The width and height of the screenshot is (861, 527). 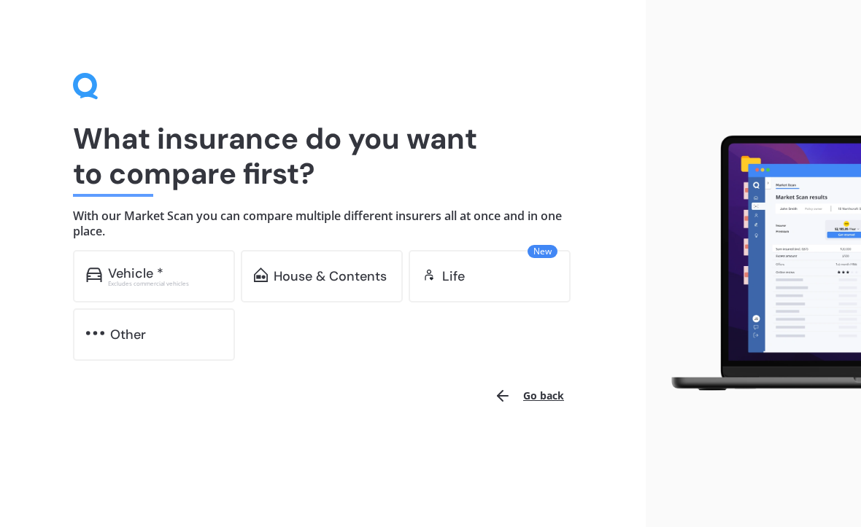 I want to click on img: car.f15378c7a67c060ca3f3.svg, so click(x=94, y=275).